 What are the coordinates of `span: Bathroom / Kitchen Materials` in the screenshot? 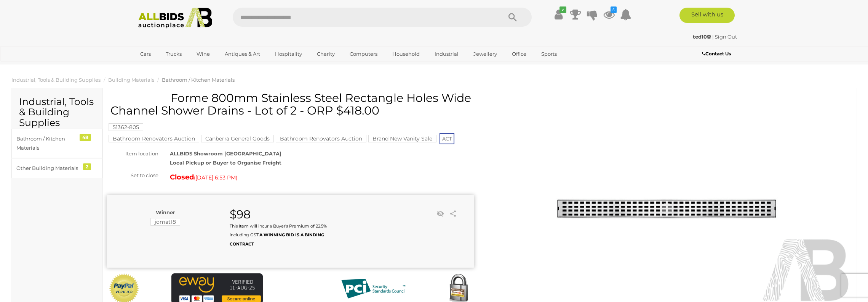 It's located at (198, 80).